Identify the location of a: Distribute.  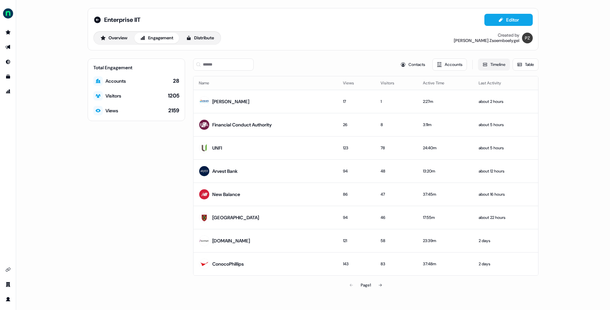
(200, 38).